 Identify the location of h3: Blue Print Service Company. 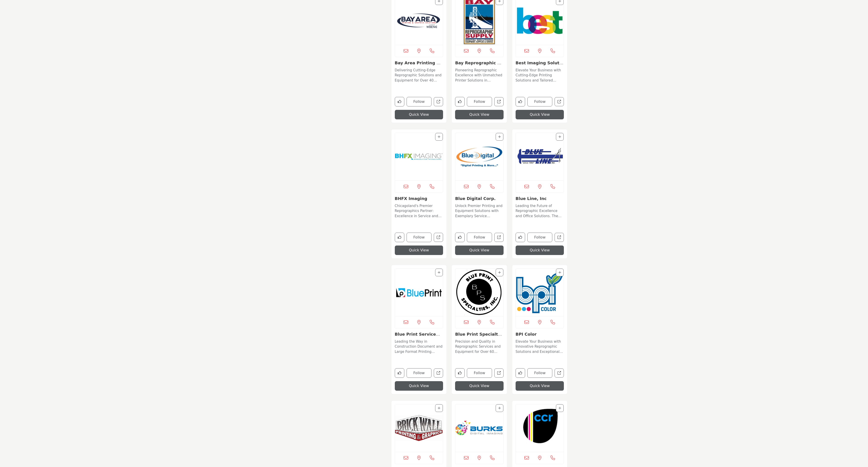
(419, 335).